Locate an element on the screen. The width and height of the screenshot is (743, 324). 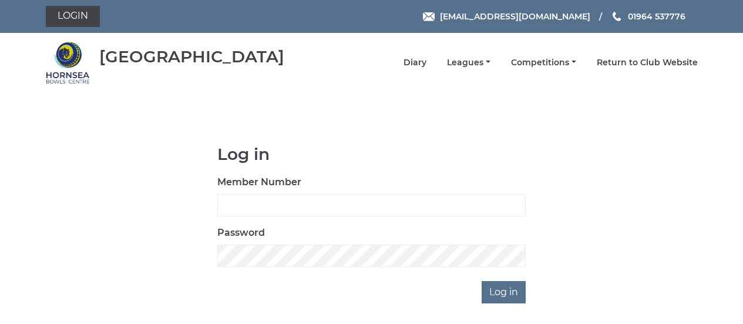
img: Hornsea Bowls Centre is located at coordinates (68, 62).